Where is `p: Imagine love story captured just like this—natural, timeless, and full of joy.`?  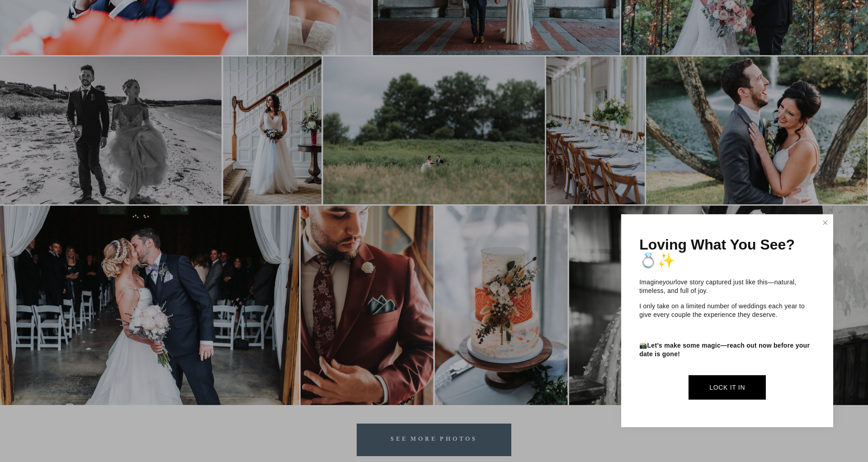
p: Imagine love story captured just like this—natural, timeless, and full of joy. is located at coordinates (727, 287).